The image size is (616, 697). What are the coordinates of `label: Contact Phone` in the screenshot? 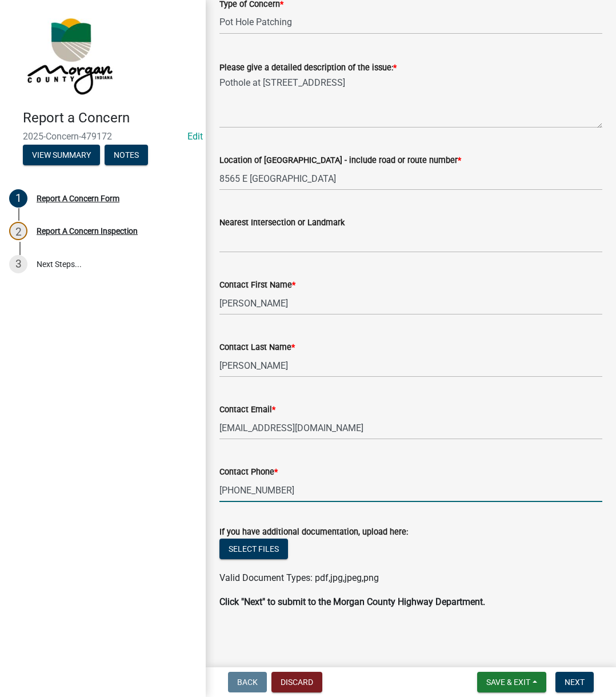 It's located at (248, 472).